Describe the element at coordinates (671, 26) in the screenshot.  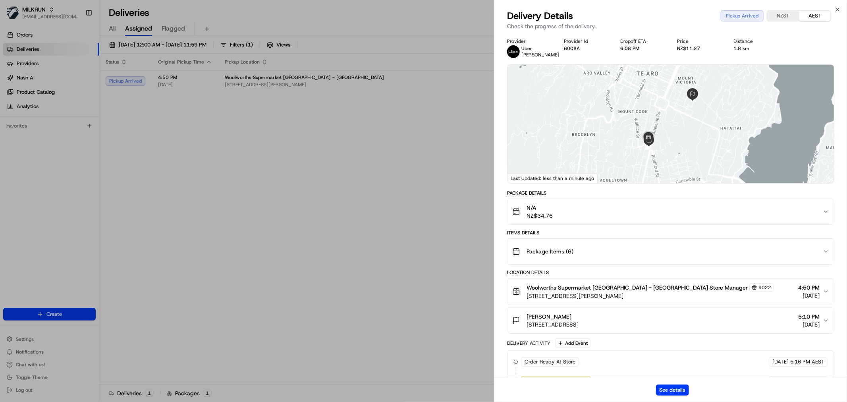
I see `p: Check the progress of the delivery.` at that location.